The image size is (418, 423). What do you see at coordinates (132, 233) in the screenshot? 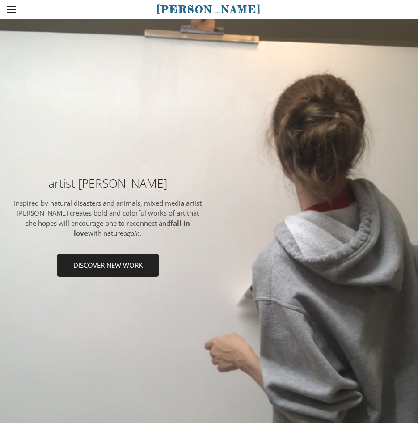
I see `em: again.` at bounding box center [132, 233].